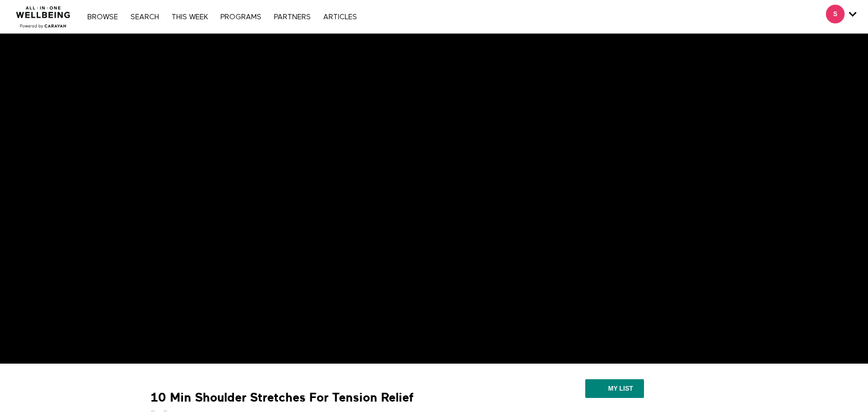 The height and width of the screenshot is (412, 868). Describe the element at coordinates (190, 17) in the screenshot. I see `a: THIS WEEK` at that location.